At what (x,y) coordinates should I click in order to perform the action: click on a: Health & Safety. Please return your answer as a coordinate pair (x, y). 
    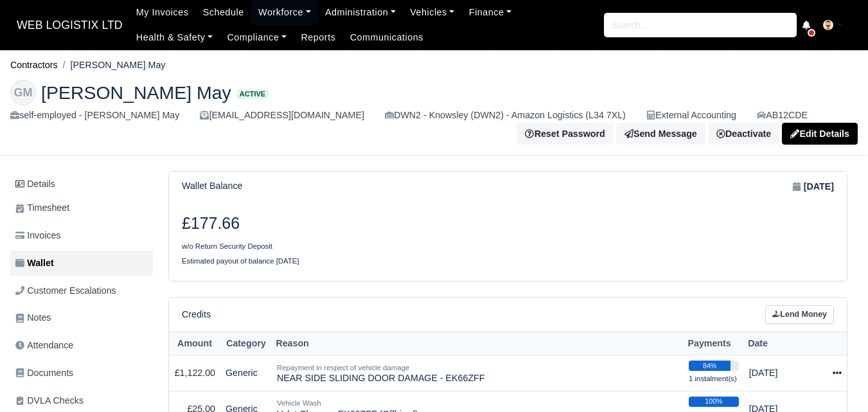
    Looking at the image, I should click on (175, 37).